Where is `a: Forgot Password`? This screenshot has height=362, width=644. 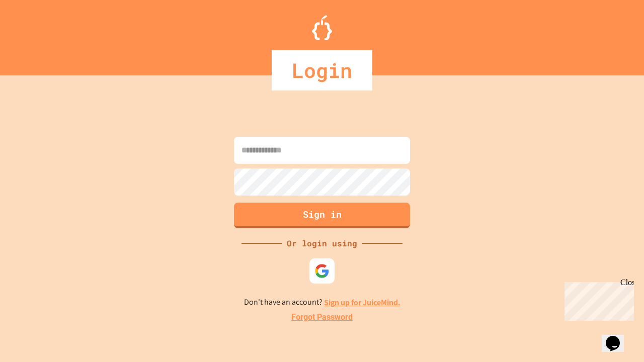
a: Forgot Password is located at coordinates (322, 318).